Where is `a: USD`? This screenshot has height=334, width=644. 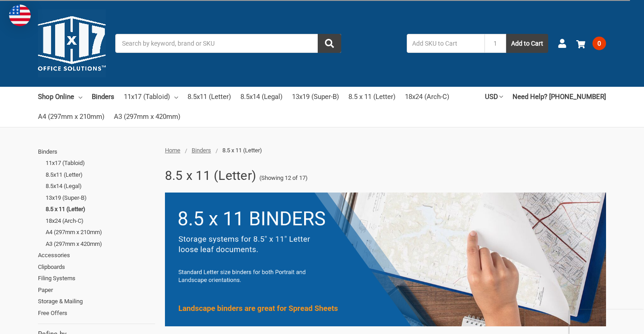 a: USD is located at coordinates (494, 97).